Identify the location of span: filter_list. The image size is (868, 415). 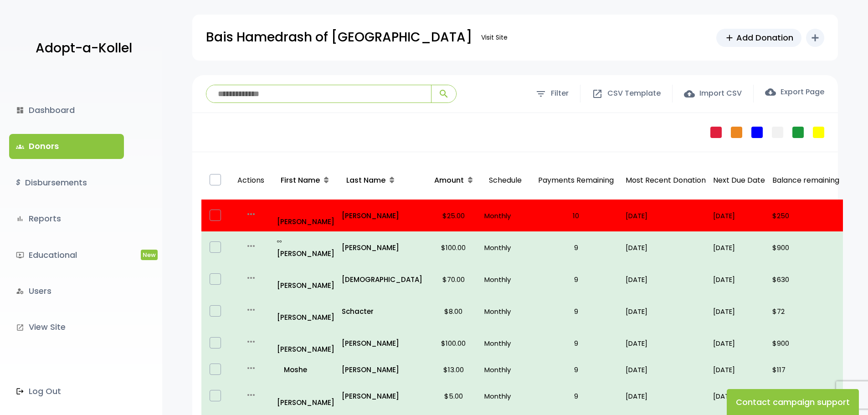
(541, 94).